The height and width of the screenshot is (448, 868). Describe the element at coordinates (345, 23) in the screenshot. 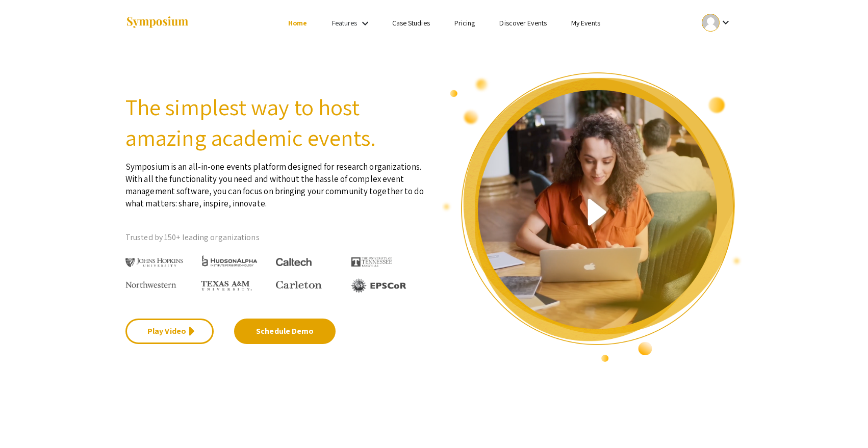

I see `a: Features` at that location.